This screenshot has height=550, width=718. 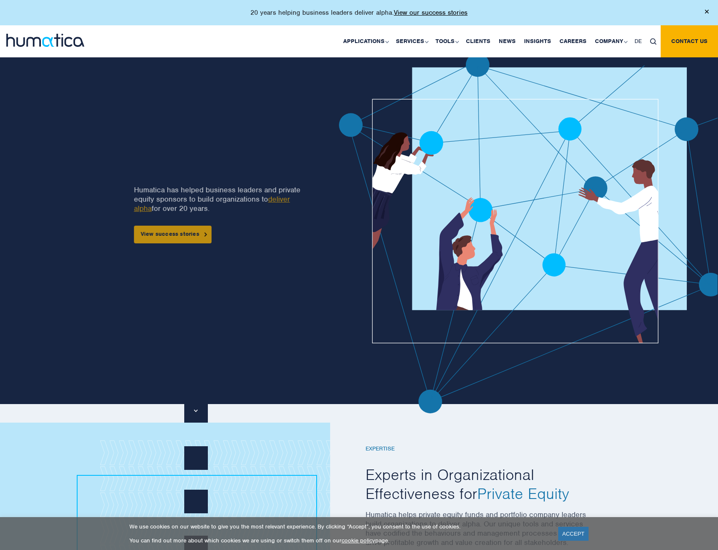 What do you see at coordinates (638, 41) in the screenshot?
I see `a: DE` at bounding box center [638, 41].